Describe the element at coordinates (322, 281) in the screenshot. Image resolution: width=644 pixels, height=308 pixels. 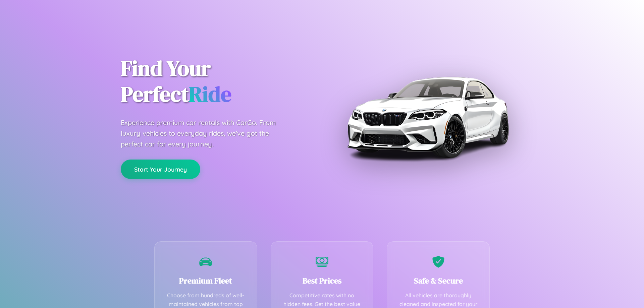
I see `h3: Best Prices` at that location.